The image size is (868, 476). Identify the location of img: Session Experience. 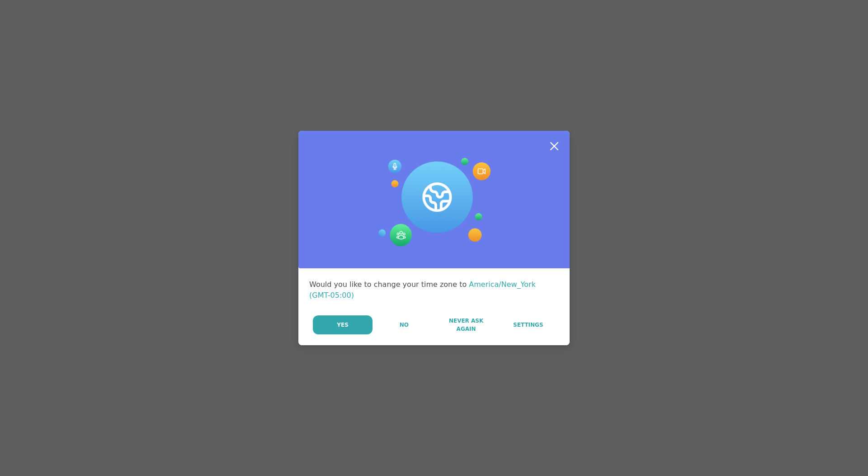
(434, 203).